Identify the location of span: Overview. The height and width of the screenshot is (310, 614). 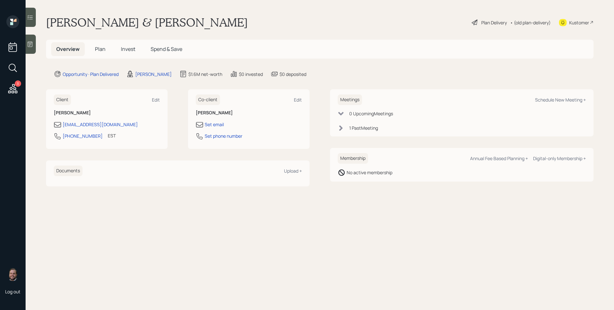
(68, 49).